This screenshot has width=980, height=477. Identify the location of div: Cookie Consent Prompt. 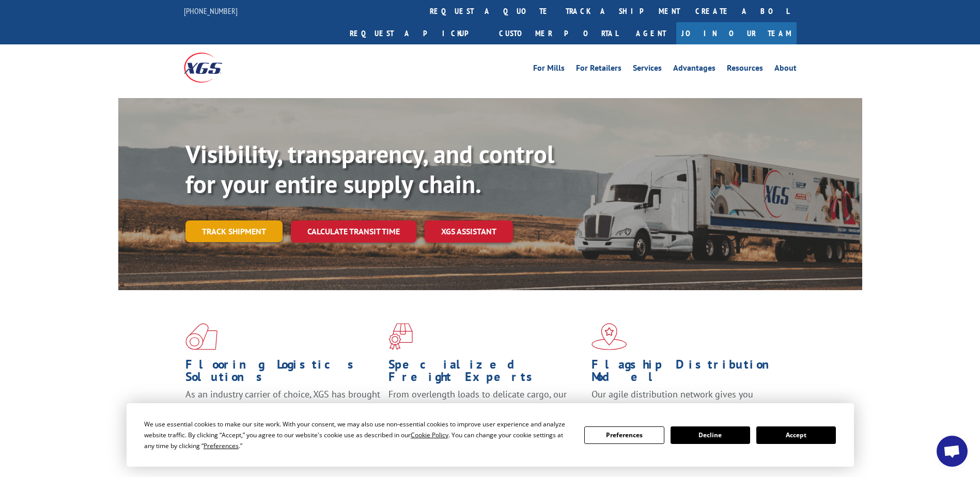
(490, 435).